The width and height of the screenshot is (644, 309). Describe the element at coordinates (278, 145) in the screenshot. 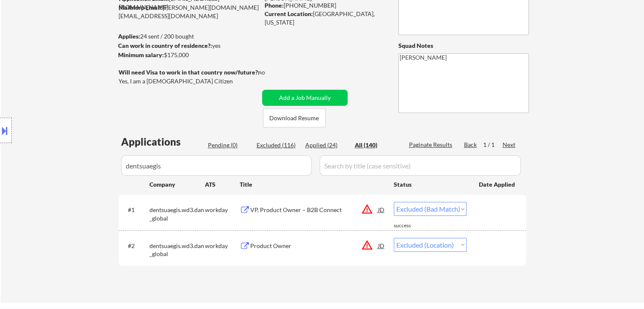

I see `div: Excluded (116)` at that location.